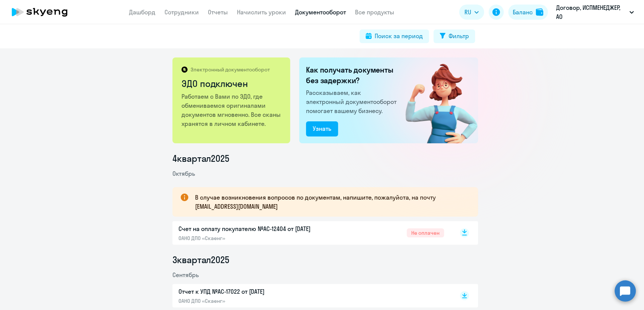 This screenshot has width=644, height=310. I want to click on a: Все продукты, so click(375, 12).